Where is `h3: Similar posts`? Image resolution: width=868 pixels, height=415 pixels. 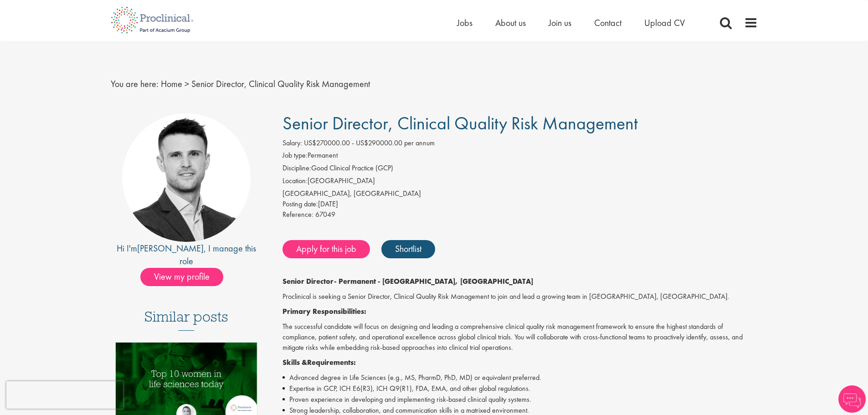
h3: Similar posts is located at coordinates (187, 320).